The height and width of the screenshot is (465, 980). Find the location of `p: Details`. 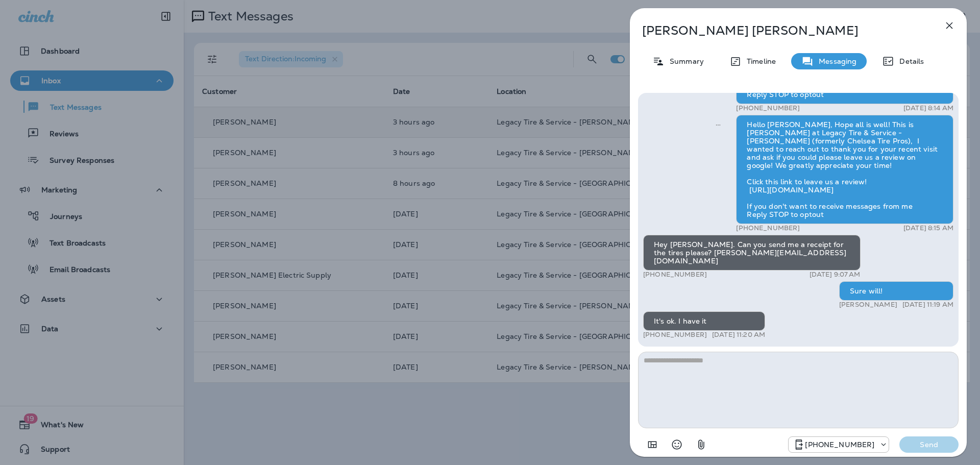

p: Details is located at coordinates (909, 61).